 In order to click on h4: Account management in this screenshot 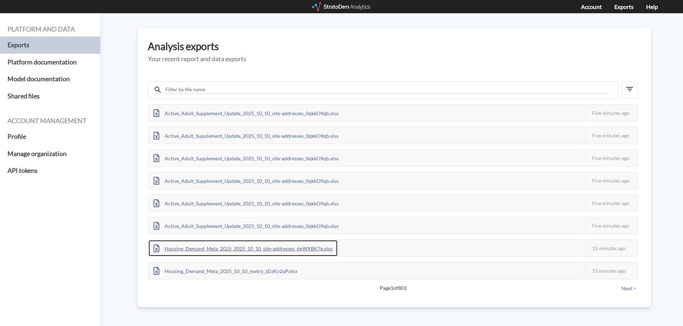, I will do `click(50, 121)`.